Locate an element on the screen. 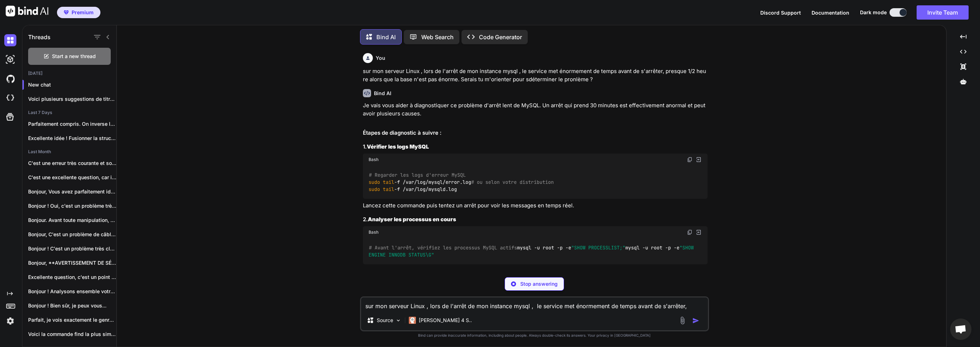 The height and width of the screenshot is (347, 980). p: Excellente question, c'est un point très important... is located at coordinates (72, 277).